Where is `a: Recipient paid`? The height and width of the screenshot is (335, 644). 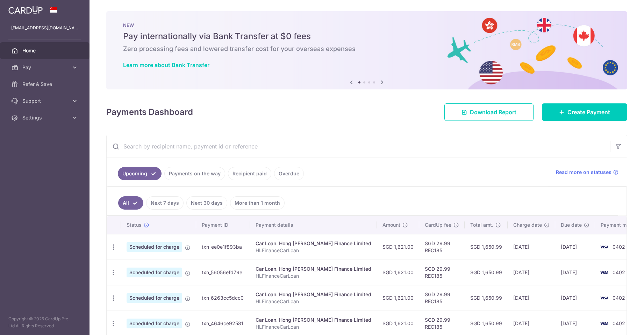
a: Recipient paid is located at coordinates (249, 173).